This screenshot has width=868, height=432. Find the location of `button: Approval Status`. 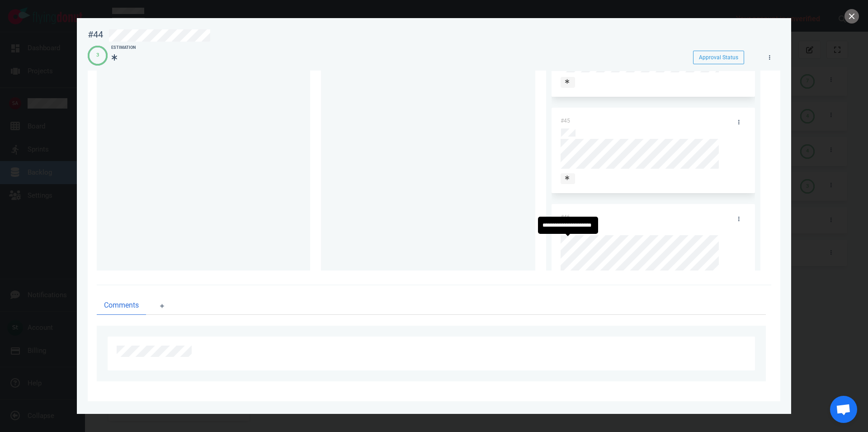

button: Approval Status is located at coordinates (718, 57).